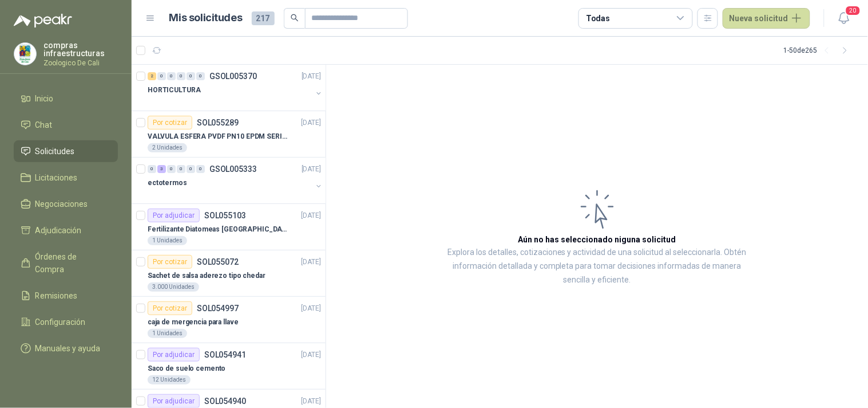  What do you see at coordinates (206, 18) in the screenshot?
I see `h1: Mis solicitudes` at bounding box center [206, 18].